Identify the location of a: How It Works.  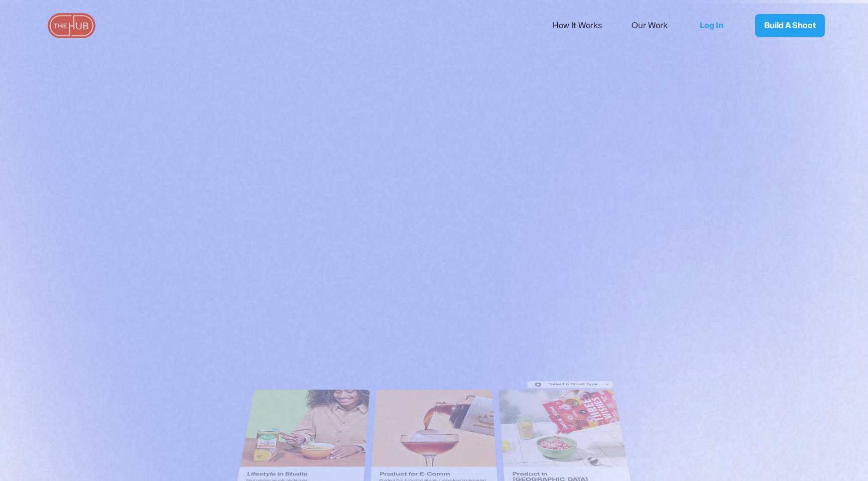
(584, 26).